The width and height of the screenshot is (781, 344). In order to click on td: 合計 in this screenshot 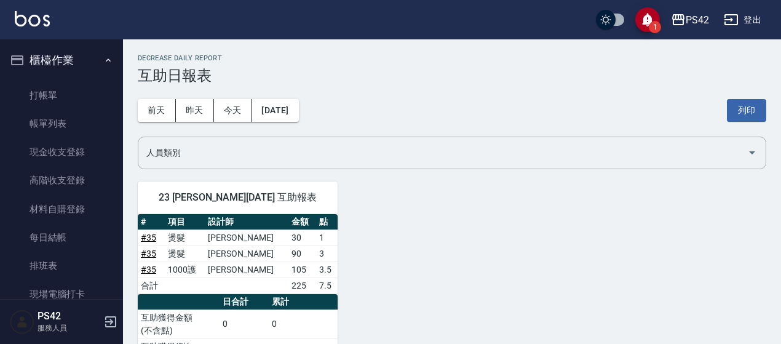, I will do `click(151, 285)`.